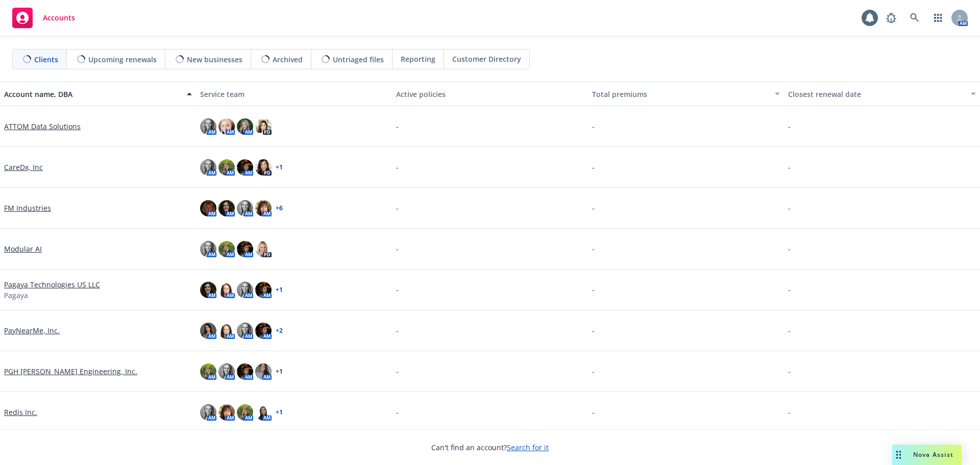  What do you see at coordinates (214, 59) in the screenshot?
I see `span: New businesses` at bounding box center [214, 59].